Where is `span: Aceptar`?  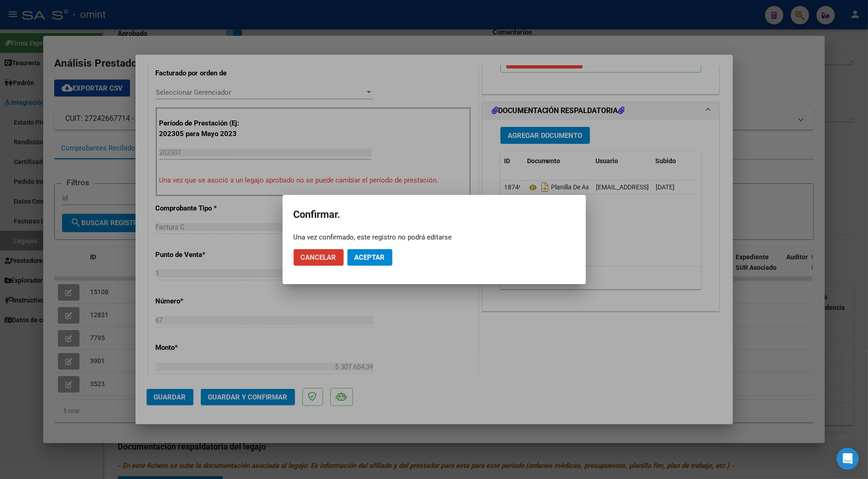 span: Aceptar is located at coordinates (370, 257).